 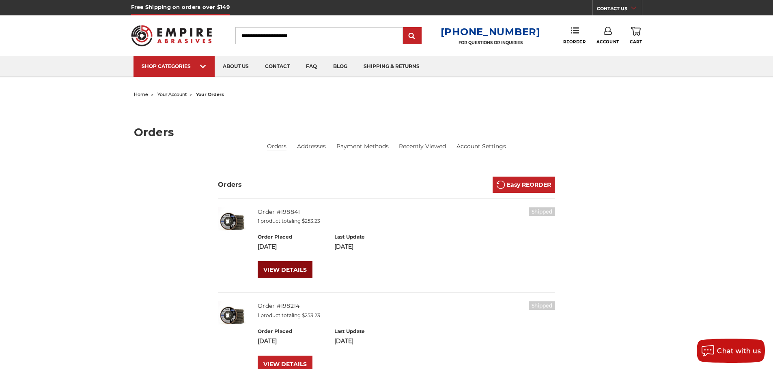 I want to click on h3: Orders, so click(x=230, y=185).